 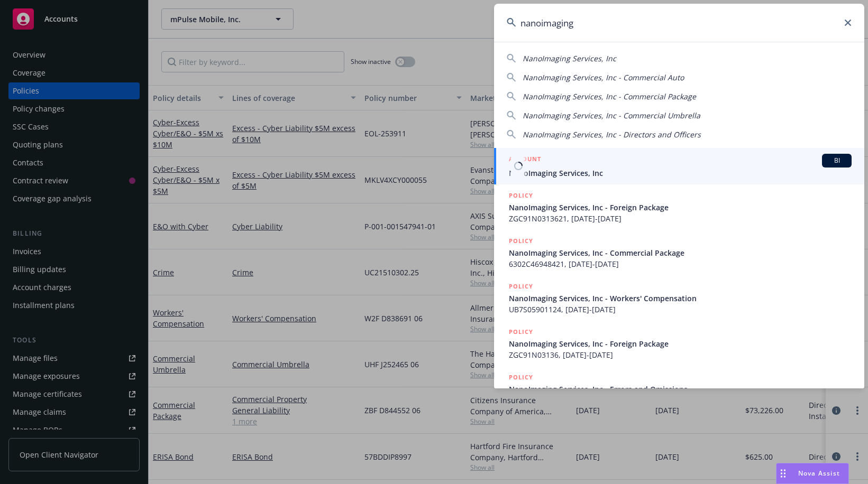 What do you see at coordinates (680, 389) in the screenshot?
I see `span: NanoImaging Services, Inc - Errors and Omissions` at bounding box center [680, 389].